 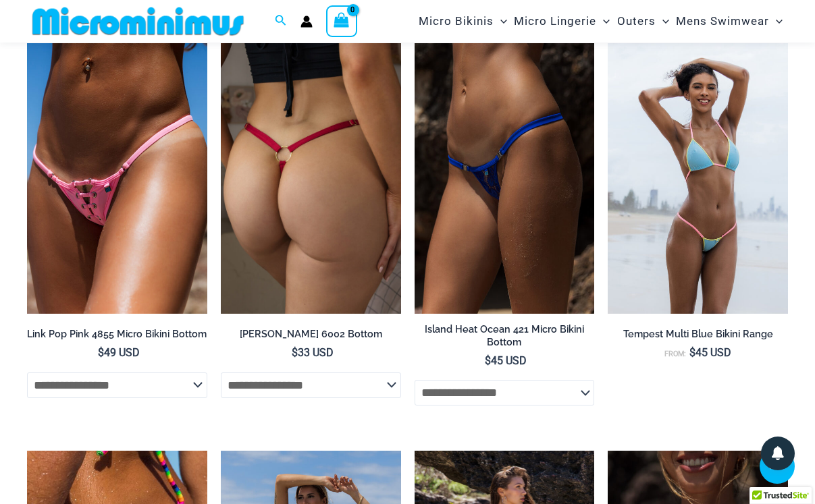 I want to click on span: Micro Lingerie, so click(x=555, y=21).